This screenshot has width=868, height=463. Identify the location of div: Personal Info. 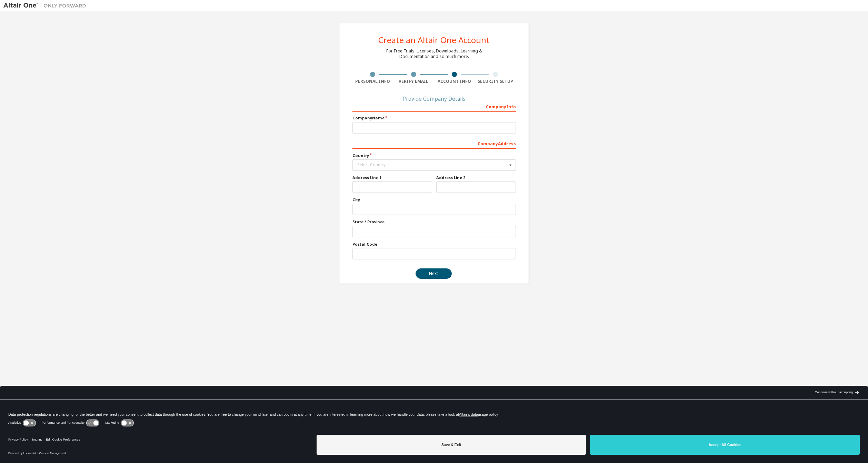
(373, 81).